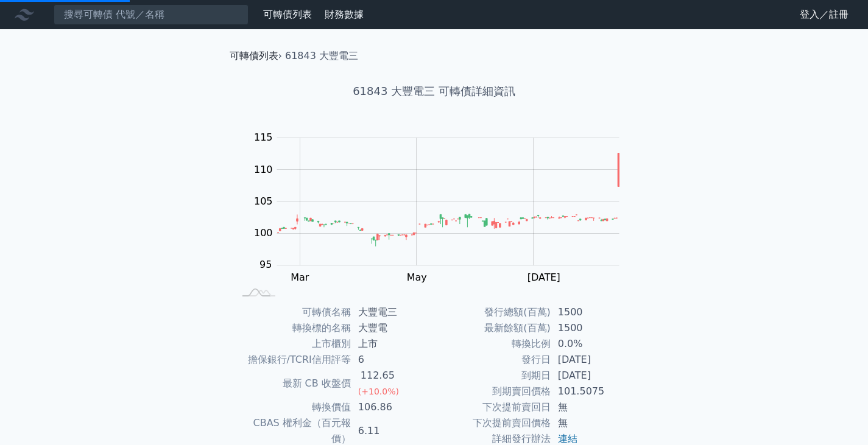  I want to click on td: 擔保銀行/TCRI信用評等, so click(292, 359).